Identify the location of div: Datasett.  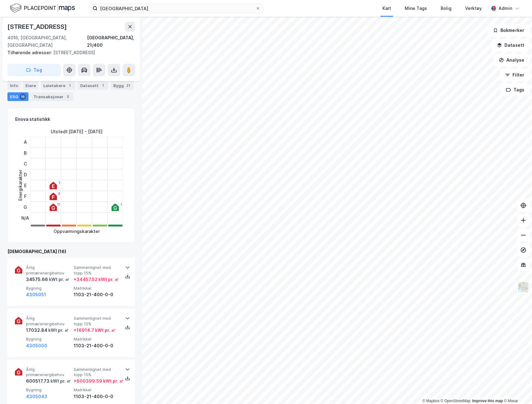
(93, 85).